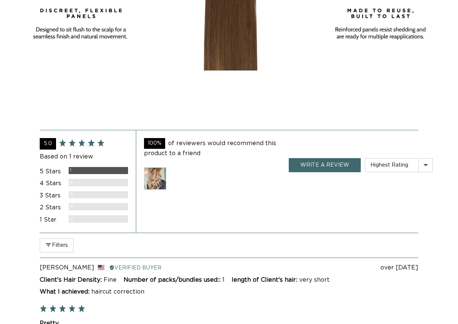  I want to click on li: haircut correction, so click(118, 292).